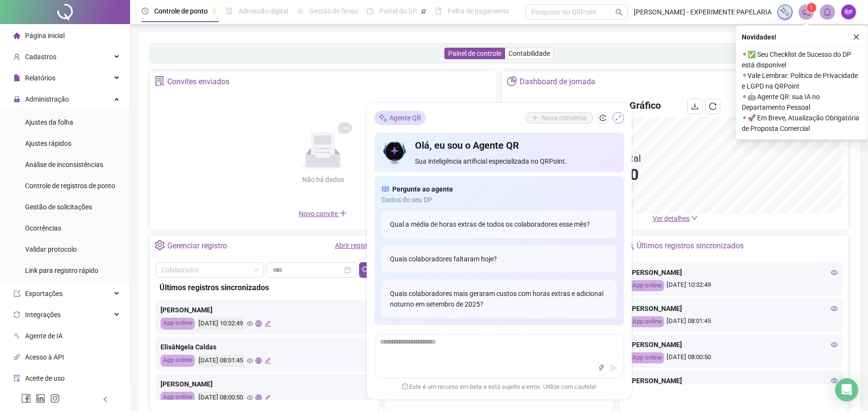  What do you see at coordinates (17, 294) in the screenshot?
I see `span: export` at bounding box center [17, 294].